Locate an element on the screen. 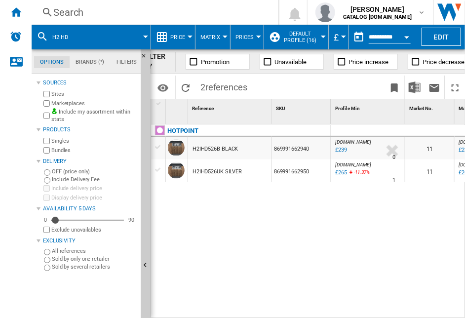 Image resolution: width=465 pixels, height=318 pixels. div: 869991662940 is located at coordinates (301, 148).